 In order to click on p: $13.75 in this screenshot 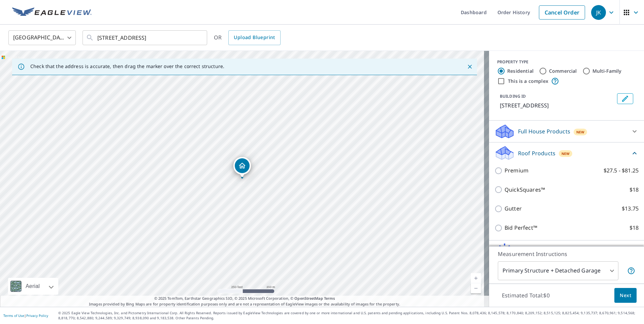, I will do `click(630, 209)`.